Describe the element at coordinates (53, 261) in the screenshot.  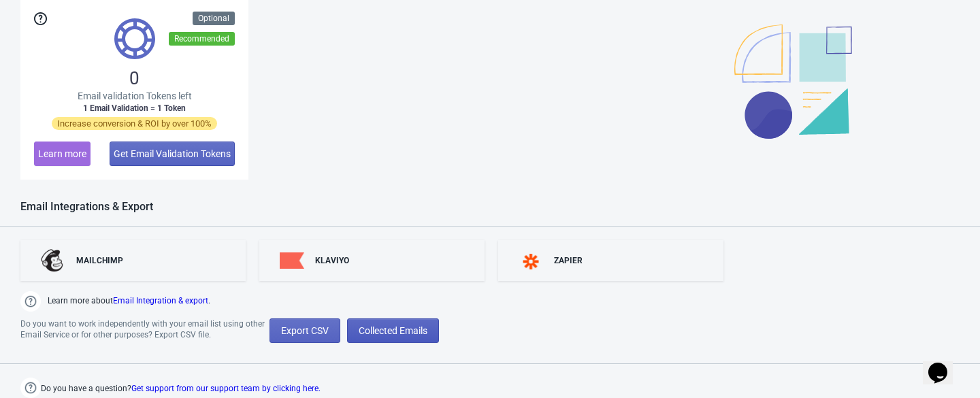
I see `img: mailchimp.png` at that location.